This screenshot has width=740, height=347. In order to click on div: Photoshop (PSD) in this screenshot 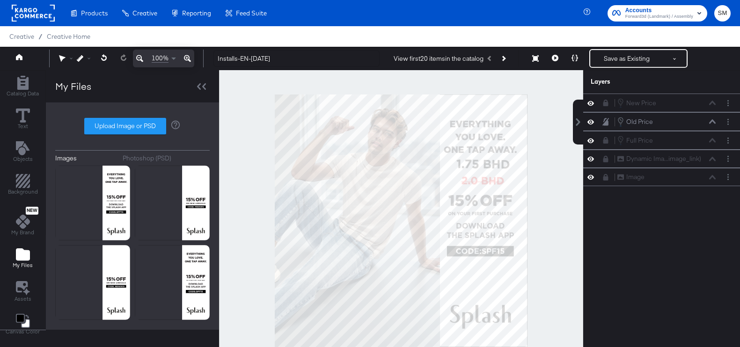, I will do `click(147, 158)`.